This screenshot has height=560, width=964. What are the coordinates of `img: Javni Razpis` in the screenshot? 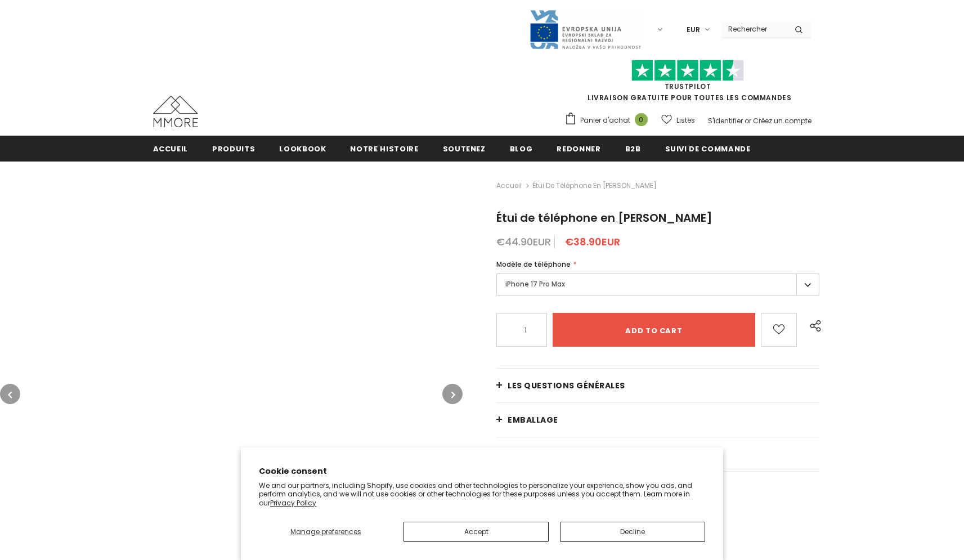 It's located at (585, 29).